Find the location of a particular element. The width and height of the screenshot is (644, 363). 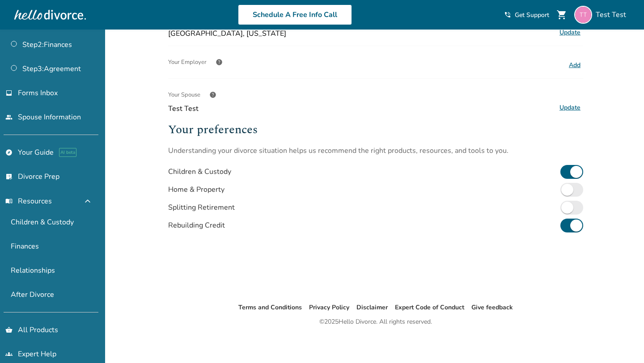

img: cahodix615@noidem.com is located at coordinates (583, 15).